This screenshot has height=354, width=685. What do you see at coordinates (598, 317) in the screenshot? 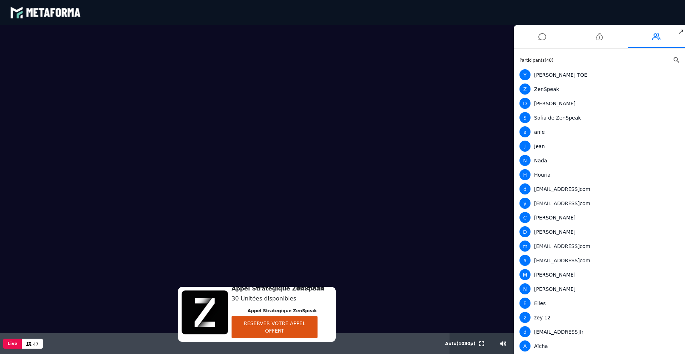
I see `div: zey 12` at bounding box center [598, 317].